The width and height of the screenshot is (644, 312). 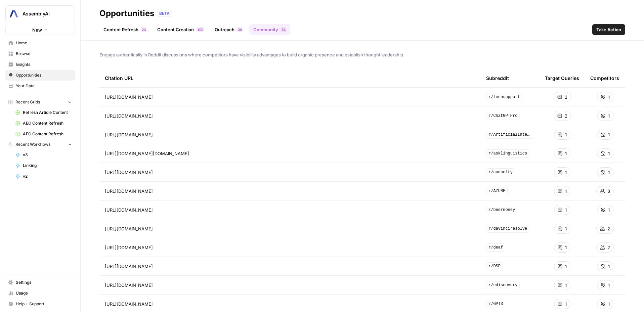 I want to click on a: Settings, so click(x=40, y=282).